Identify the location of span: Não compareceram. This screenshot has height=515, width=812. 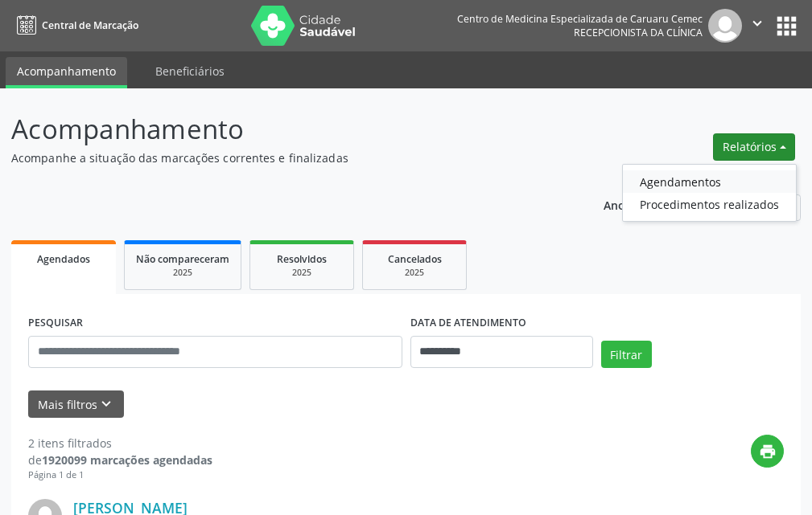
(182, 259).